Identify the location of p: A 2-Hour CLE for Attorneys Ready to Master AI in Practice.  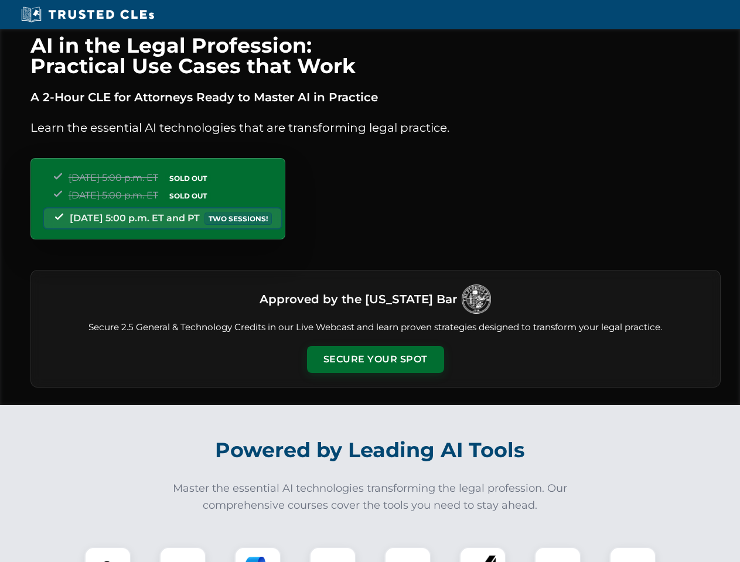
(376, 97).